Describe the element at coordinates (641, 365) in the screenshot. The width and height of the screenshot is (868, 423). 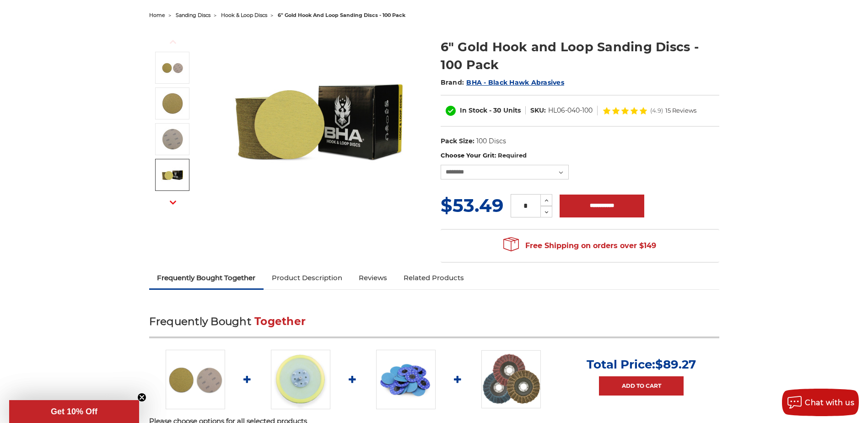
I see `p: Total Price:` at that location.